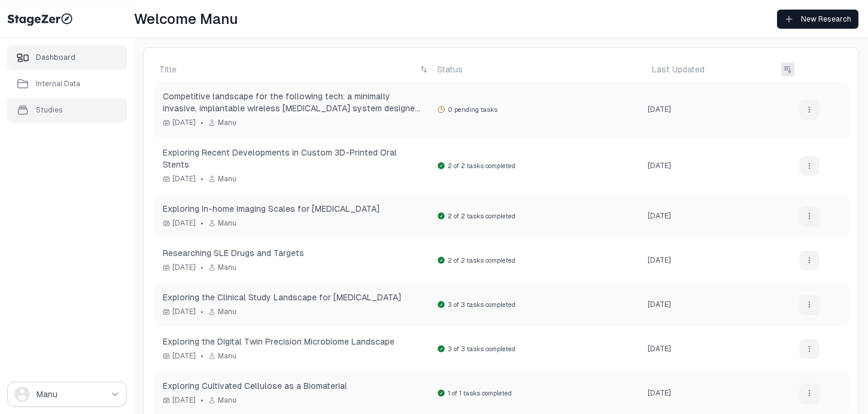  I want to click on a: Dashboard, so click(67, 58).